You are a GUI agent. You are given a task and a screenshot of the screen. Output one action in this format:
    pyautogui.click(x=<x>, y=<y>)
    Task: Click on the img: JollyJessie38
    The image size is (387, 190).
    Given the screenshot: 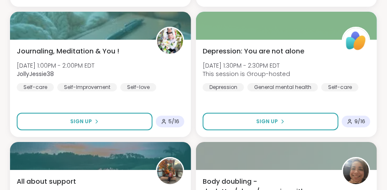 What is the action you would take?
    pyautogui.click(x=170, y=41)
    